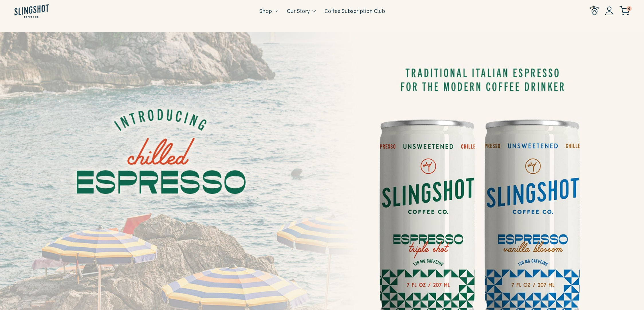 This screenshot has width=644, height=310. Describe the element at coordinates (266, 11) in the screenshot. I see `a: Shop` at that location.